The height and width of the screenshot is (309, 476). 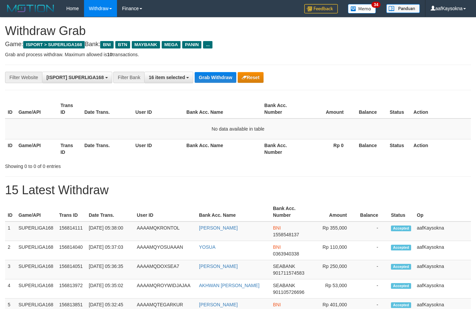 What do you see at coordinates (10, 231) in the screenshot?
I see `td: 1` at bounding box center [10, 231].